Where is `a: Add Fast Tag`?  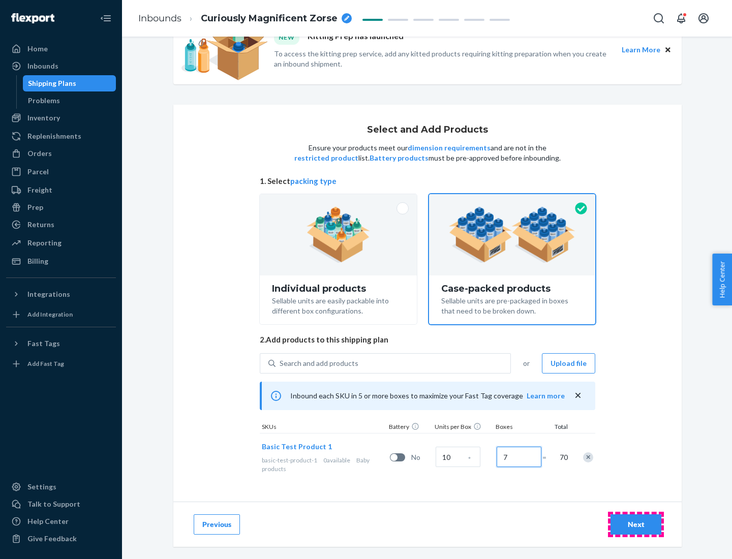
a: Add Fast Tag is located at coordinates (61, 364).